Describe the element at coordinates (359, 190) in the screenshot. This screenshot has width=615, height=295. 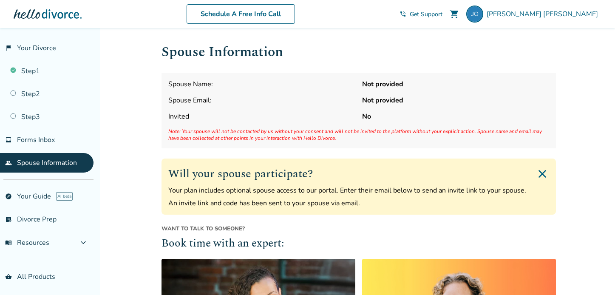
I see `p: Your plan includes optional spouse access to our portal. Enter their email below to send an invit...` at that location.